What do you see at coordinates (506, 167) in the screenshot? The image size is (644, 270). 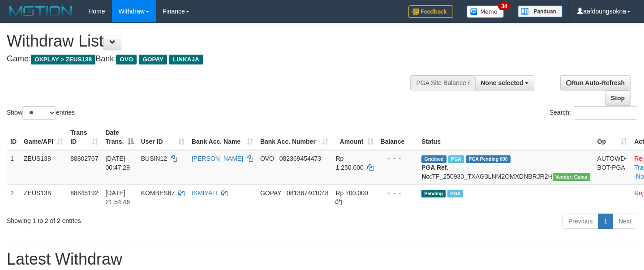 I see `td: TF_250930_TXAG3LNM2OMXDNBRJR2H` at bounding box center [506, 167].